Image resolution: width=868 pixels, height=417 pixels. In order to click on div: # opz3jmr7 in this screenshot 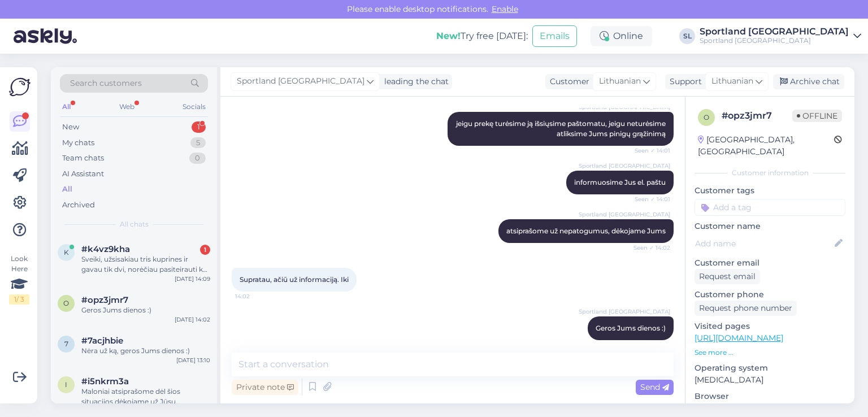, I will do `click(757, 116)`.